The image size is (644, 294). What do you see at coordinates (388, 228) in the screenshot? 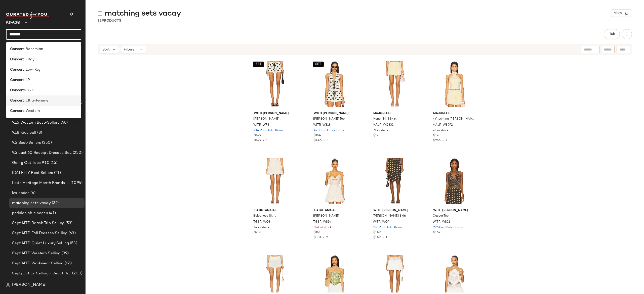
I see `span: 276 Pre-Order Items` at bounding box center [388, 228].